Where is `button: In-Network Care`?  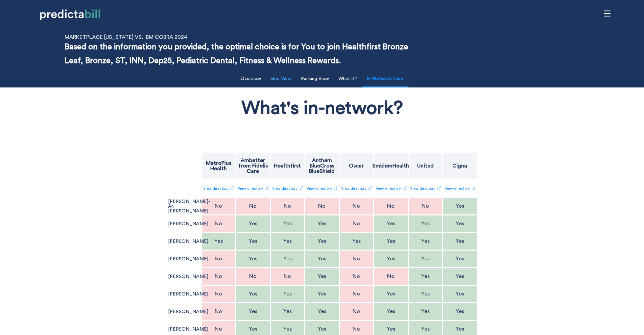 button: In-Network Care is located at coordinates (385, 78).